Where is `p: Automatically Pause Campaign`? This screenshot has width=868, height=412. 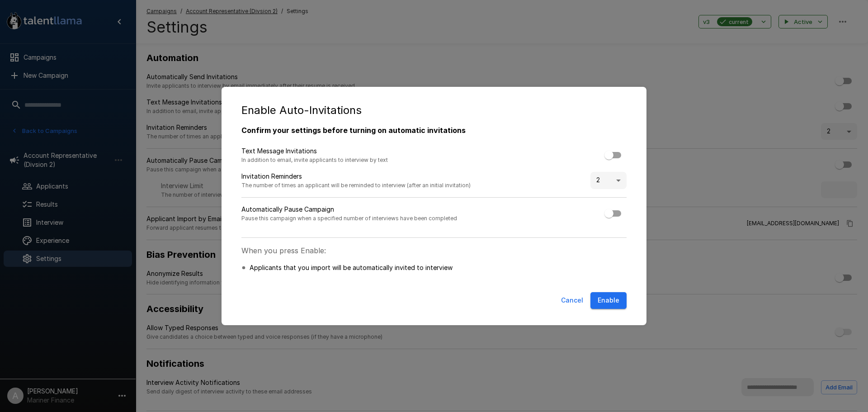 p: Automatically Pause Campaign is located at coordinates (349, 209).